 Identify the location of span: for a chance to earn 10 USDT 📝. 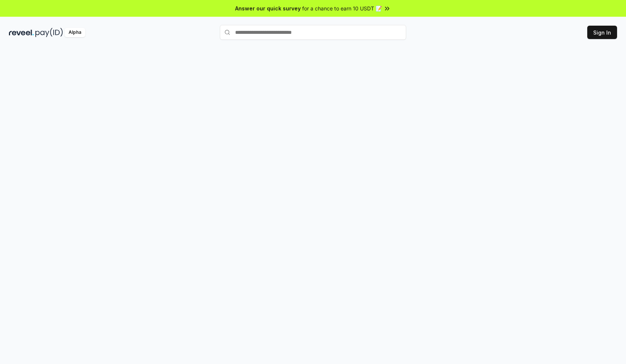
(342, 8).